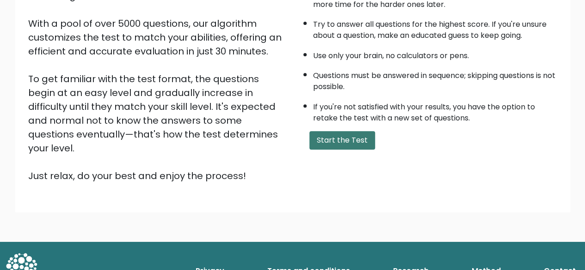 The height and width of the screenshot is (270, 585). Describe the element at coordinates (435, 28) in the screenshot. I see `li: Try to answer all questions for the highest score. If you're unsure about a question, make an edu...` at that location.